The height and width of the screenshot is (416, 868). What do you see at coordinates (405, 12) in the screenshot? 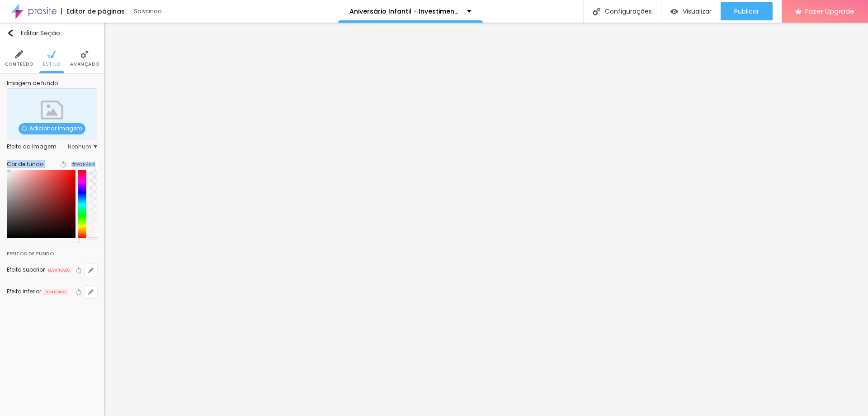
I see `p: Aniversário Infantil - Investimento.` at bounding box center [405, 12].